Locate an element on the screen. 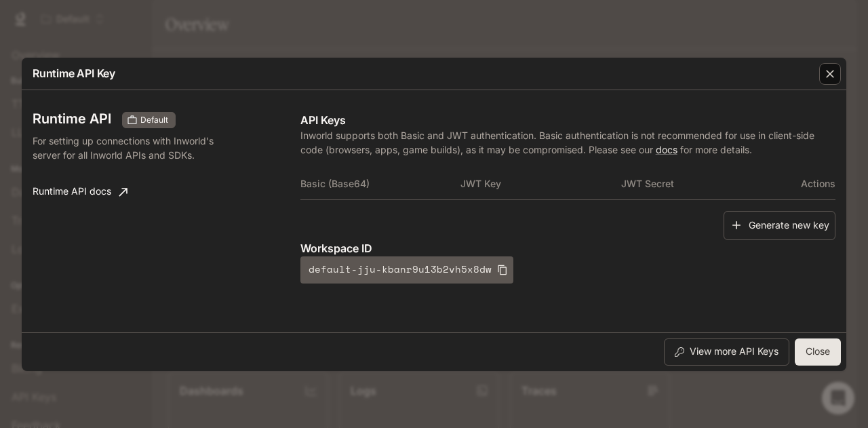  button: Generate new key is located at coordinates (779, 226).